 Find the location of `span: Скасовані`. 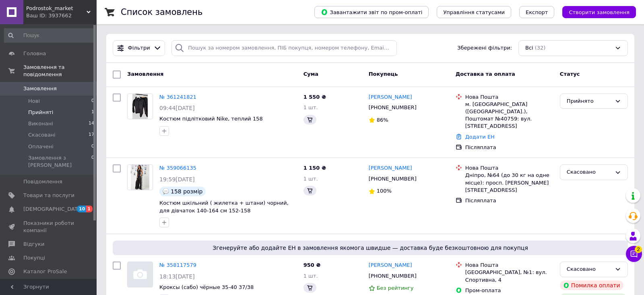

span: Скасовані is located at coordinates (42, 135).